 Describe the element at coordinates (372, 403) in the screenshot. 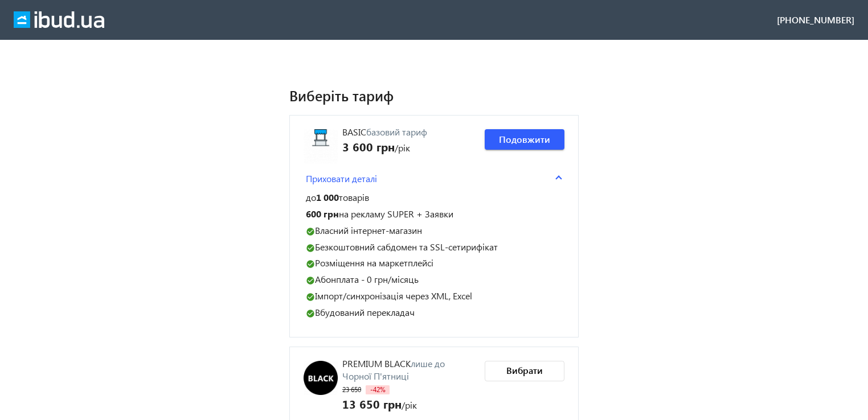

I see `span: 13 650 грн` at that location.